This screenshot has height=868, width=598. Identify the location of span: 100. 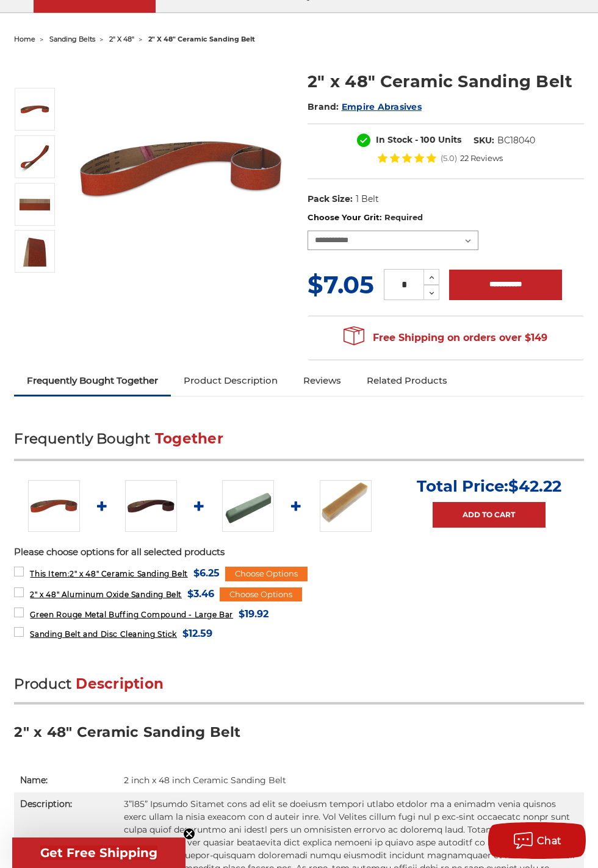
(428, 140).